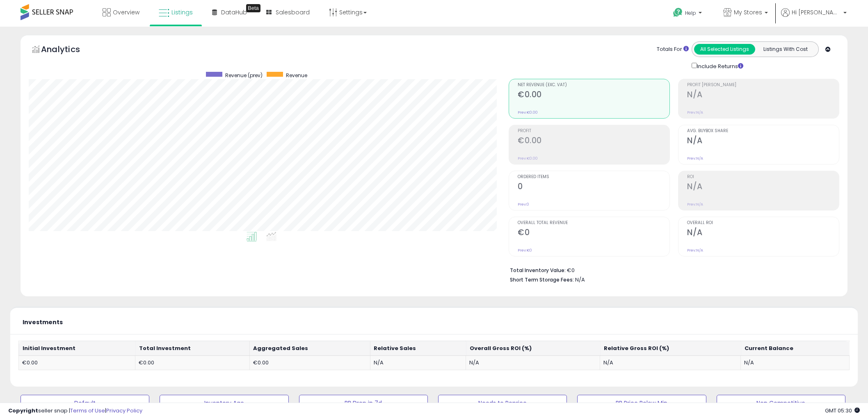  Describe the element at coordinates (781, 403) in the screenshot. I see `button: Non Competitive` at that location.